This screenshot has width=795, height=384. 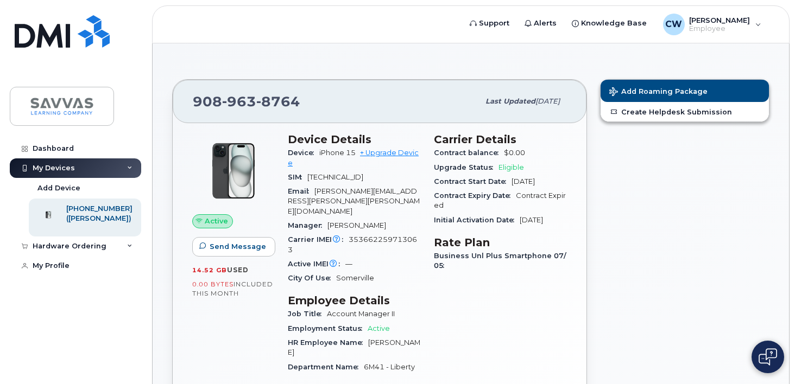 What do you see at coordinates (352, 244) in the screenshot?
I see `span: 353662259713063` at bounding box center [352, 244].